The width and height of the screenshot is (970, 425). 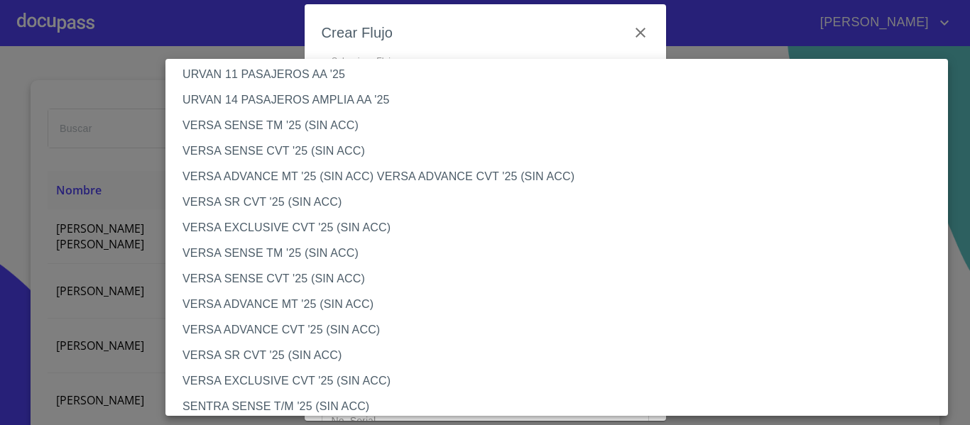 I want to click on li: VERSA ADVANCE MT '25 (SIN ACC) VERSA ADVANCE CVT '25 (SIN ACC), so click(x=562, y=177).